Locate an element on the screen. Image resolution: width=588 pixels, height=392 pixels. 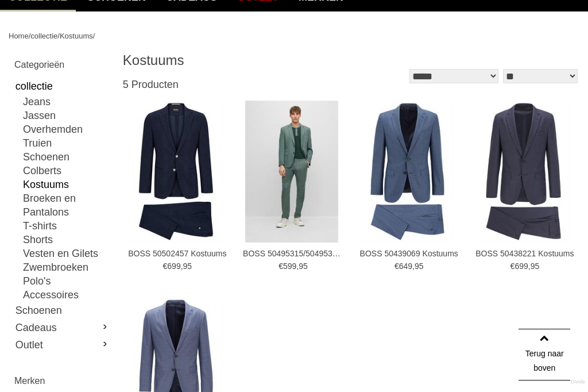
img: BOSS 50439069 Kostuums is located at coordinates (407, 172).